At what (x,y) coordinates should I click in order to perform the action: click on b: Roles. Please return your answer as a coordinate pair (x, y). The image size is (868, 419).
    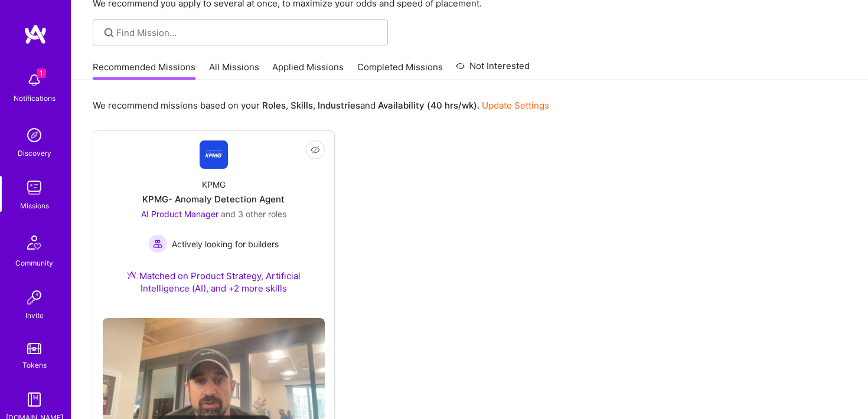
    Looking at the image, I should click on (274, 105).